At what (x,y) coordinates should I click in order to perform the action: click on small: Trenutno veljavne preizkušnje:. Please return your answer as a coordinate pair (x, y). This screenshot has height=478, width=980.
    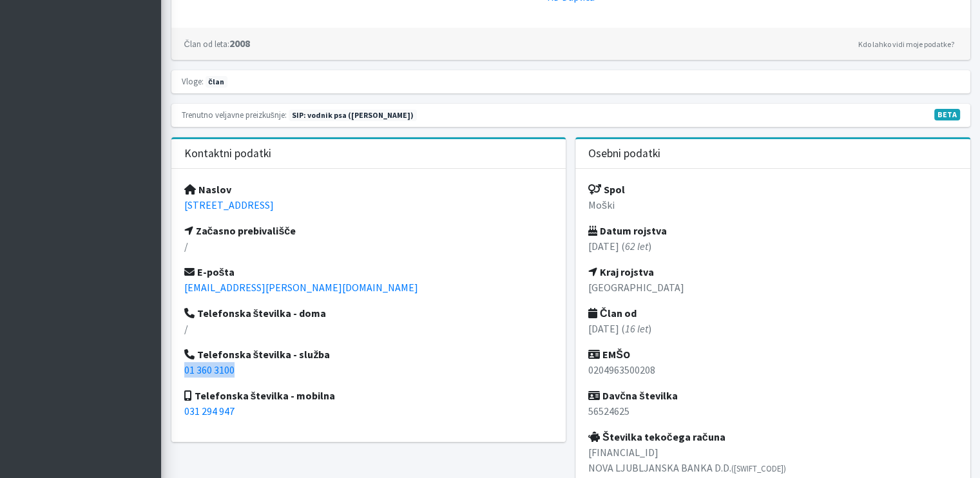
    Looking at the image, I should click on (234, 114).